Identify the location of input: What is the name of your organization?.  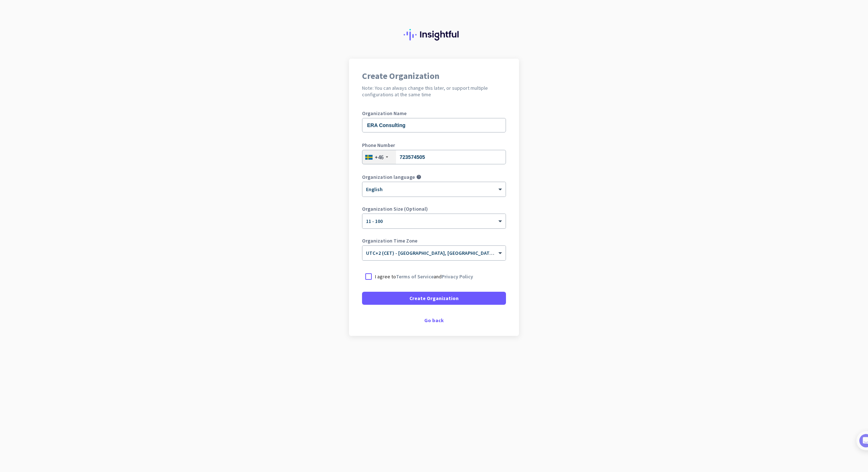
(434, 125).